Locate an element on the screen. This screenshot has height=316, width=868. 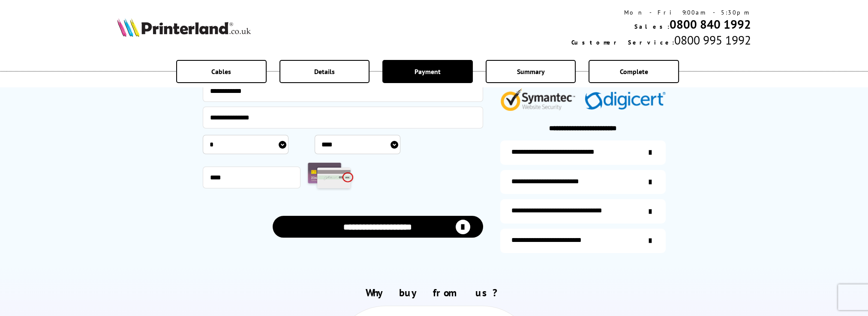
a: additional-cables is located at coordinates (583, 211).